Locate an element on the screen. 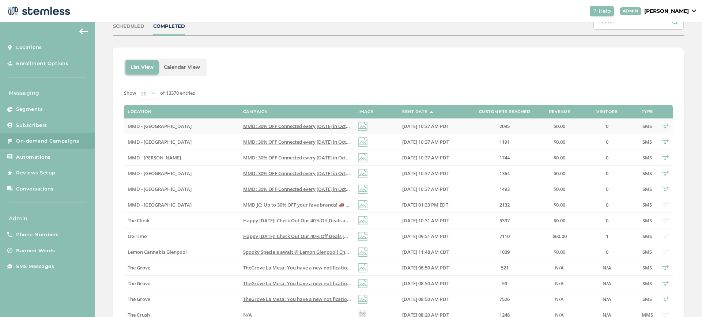  li: Calendar View is located at coordinates (182, 67).